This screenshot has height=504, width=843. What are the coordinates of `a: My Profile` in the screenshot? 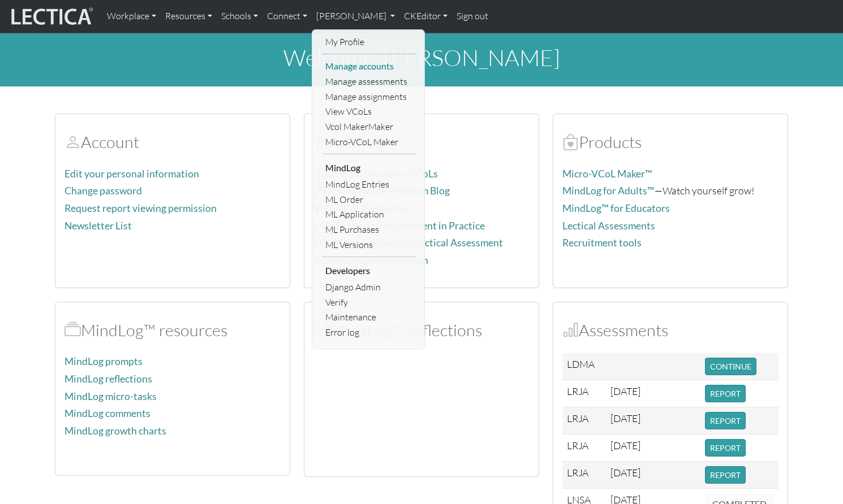 It's located at (369, 42).